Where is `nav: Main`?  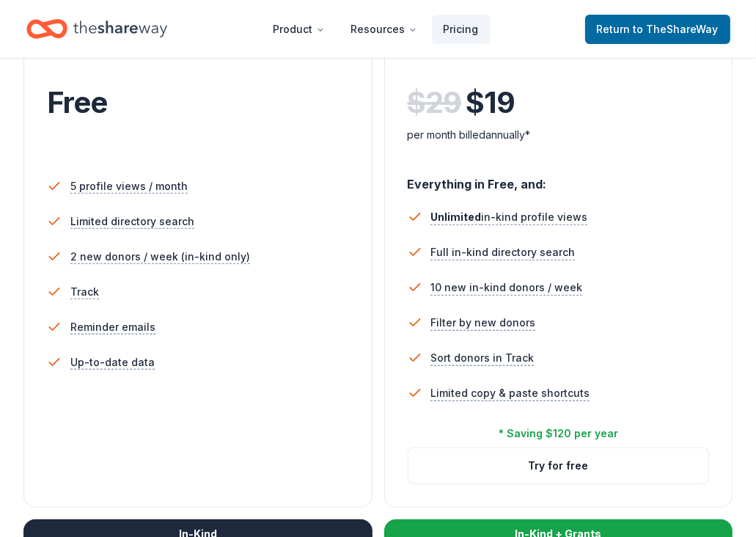 nav: Main is located at coordinates (376, 29).